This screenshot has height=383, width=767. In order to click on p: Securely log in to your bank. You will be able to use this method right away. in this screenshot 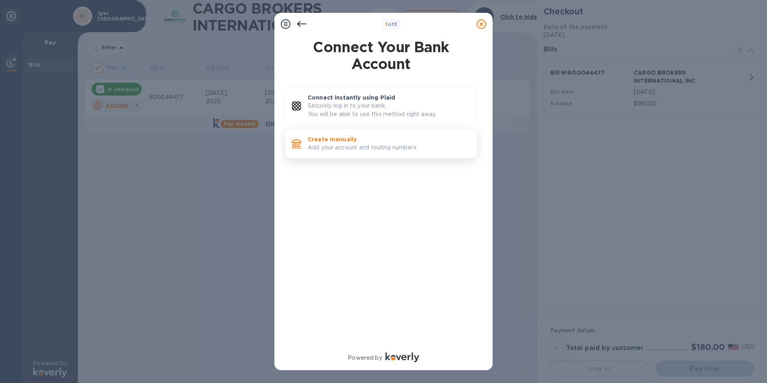, I will do `click(389, 110)`.